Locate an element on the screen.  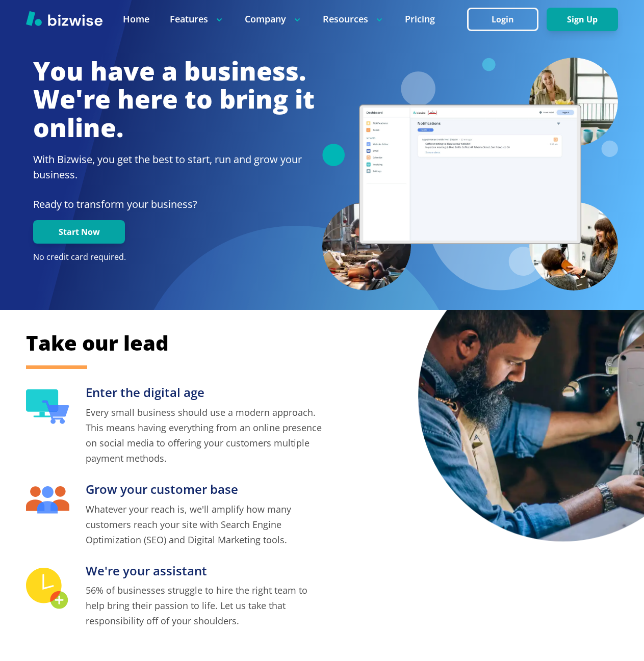
a: Login is located at coordinates (506, 19).